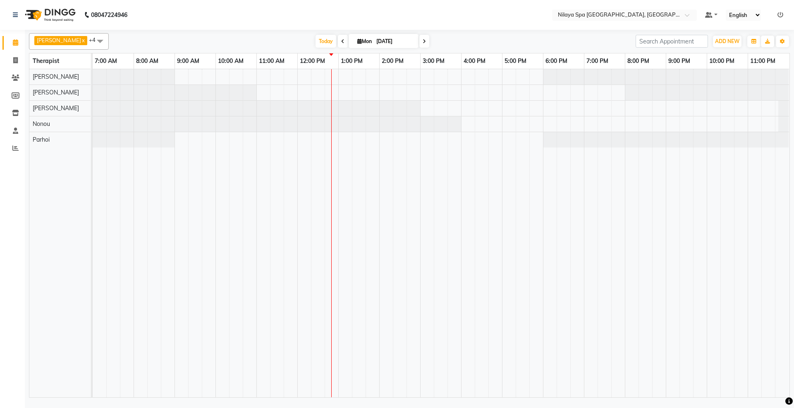 The image size is (794, 408). Describe the element at coordinates (672, 41) in the screenshot. I see `input: Search Appointment` at that location.